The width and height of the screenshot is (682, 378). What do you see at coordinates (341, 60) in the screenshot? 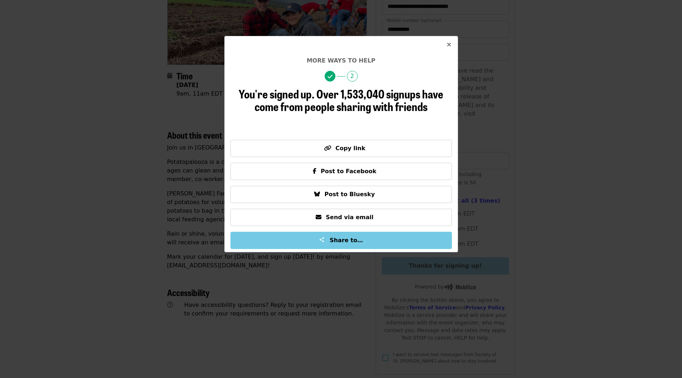
I see `span: More ways to help` at bounding box center [341, 60].